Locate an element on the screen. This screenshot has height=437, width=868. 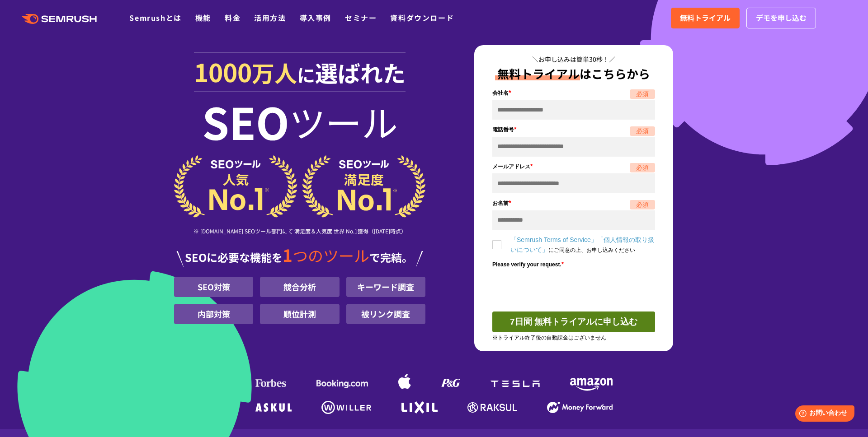
a: 導入事例 is located at coordinates (316, 18).